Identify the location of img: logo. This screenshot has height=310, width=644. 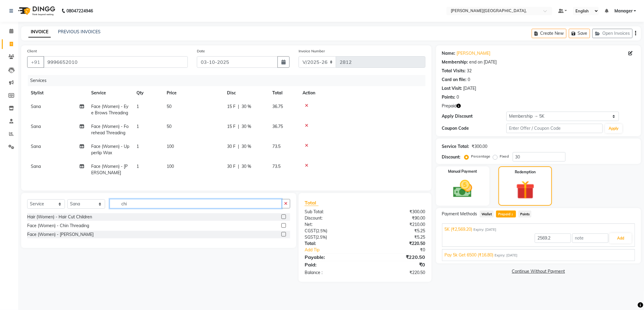
(36, 11).